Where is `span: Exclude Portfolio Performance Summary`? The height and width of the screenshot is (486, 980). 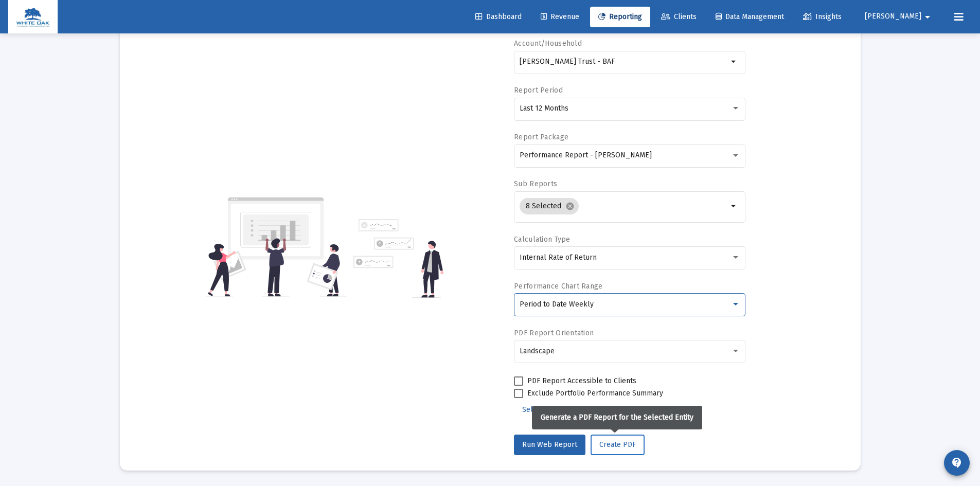 span: Exclude Portfolio Performance Summary is located at coordinates (595, 394).